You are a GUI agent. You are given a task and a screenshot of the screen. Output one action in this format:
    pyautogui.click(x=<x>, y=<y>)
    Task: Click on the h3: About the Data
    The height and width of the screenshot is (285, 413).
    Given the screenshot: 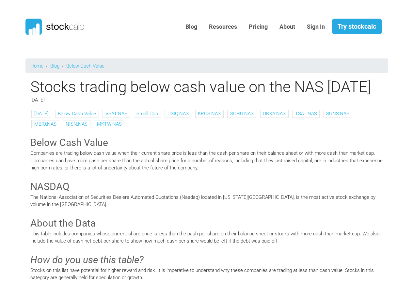 What is the action you would take?
    pyautogui.click(x=207, y=223)
    